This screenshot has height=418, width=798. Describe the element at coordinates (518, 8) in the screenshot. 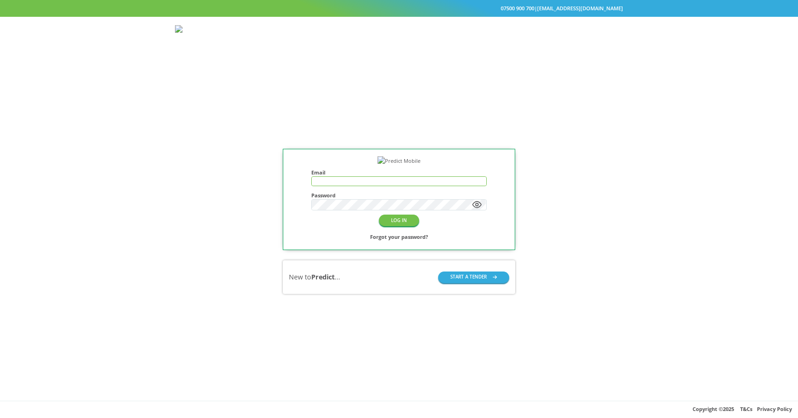

I see `a: 07500 900 700` at that location.